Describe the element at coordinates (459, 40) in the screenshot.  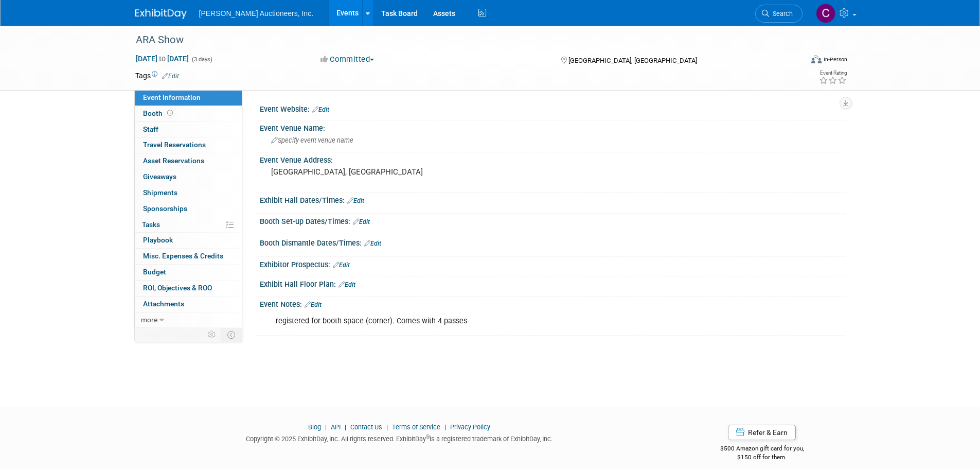
I see `div: ARA Show` at that location.